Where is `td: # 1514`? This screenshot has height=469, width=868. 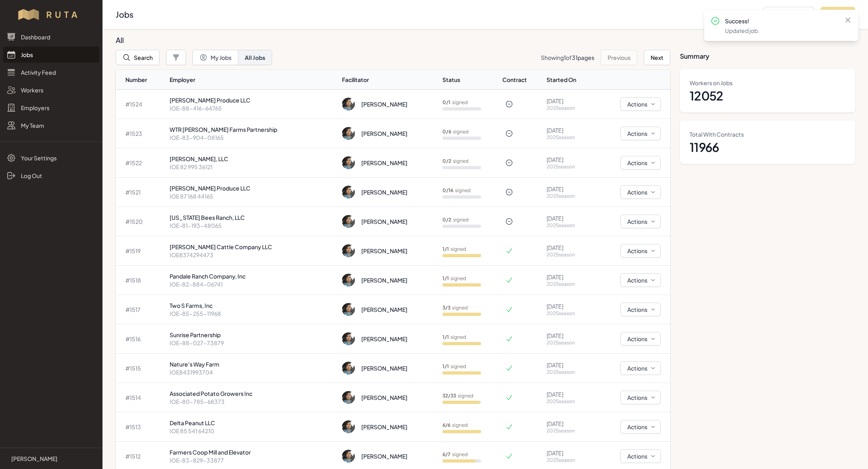 td: # 1514 is located at coordinates (141, 398).